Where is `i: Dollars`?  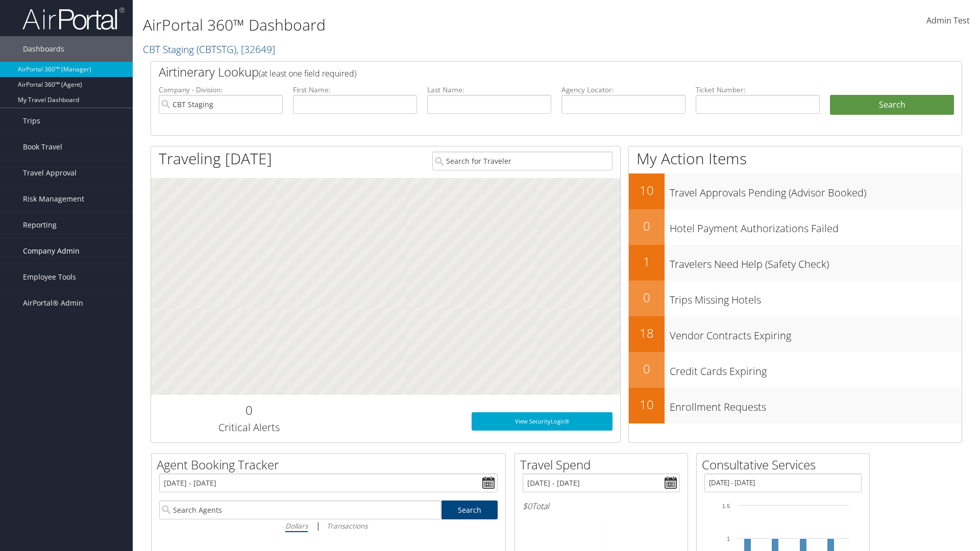 i: Dollars is located at coordinates (296, 525).